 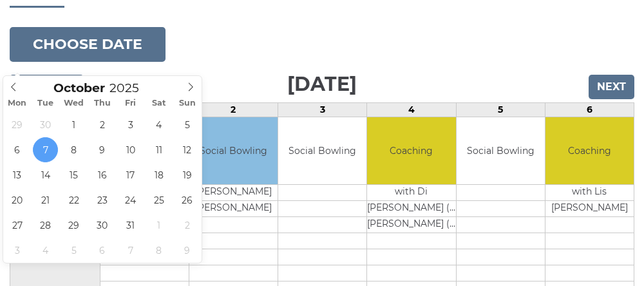 I want to click on span: October 25, 2025, so click(x=158, y=200).